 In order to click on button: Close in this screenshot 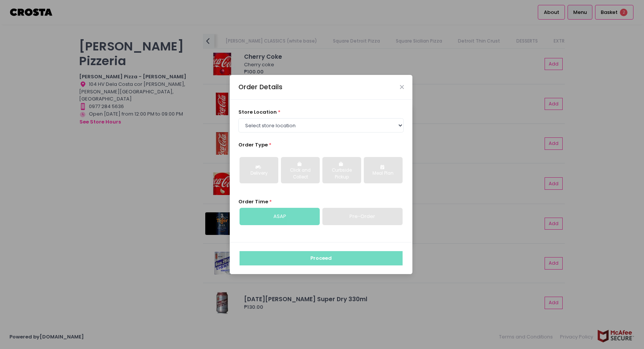, I will do `click(402, 87)`.